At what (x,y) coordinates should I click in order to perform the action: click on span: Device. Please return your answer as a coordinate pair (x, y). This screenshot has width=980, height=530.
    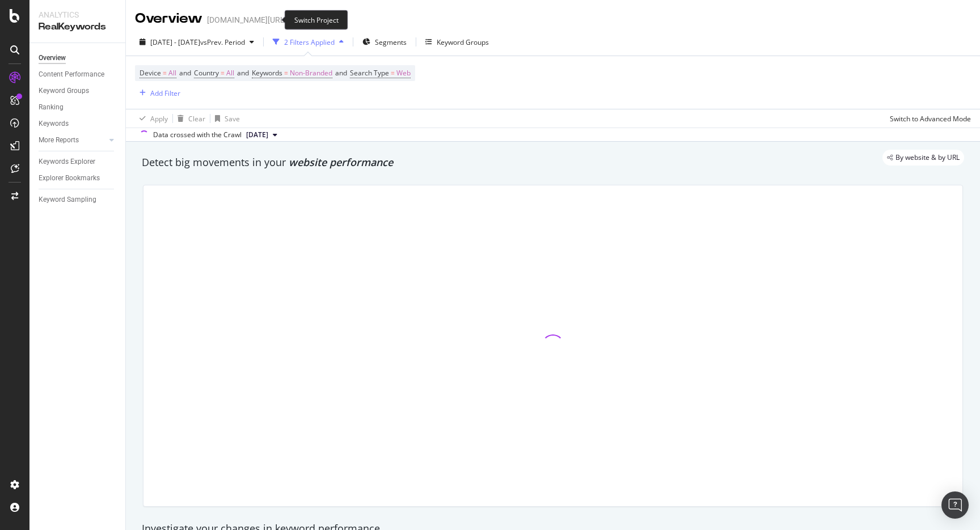
    Looking at the image, I should click on (150, 72).